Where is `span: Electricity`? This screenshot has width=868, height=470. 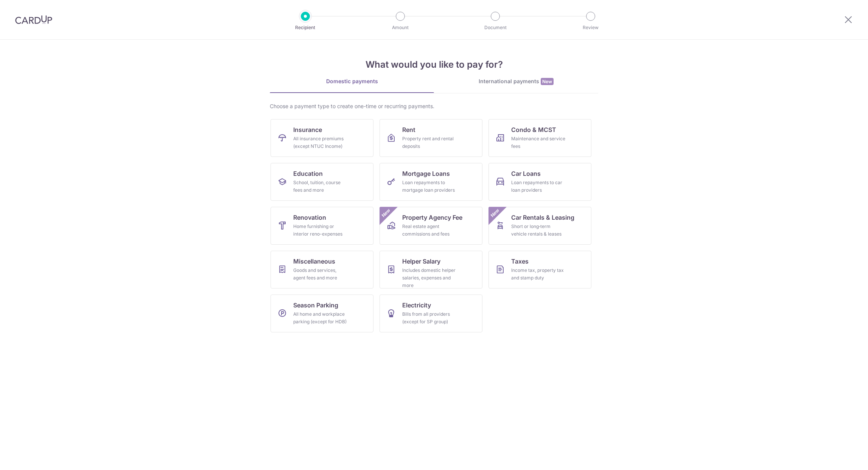
span: Electricity is located at coordinates (416, 305).